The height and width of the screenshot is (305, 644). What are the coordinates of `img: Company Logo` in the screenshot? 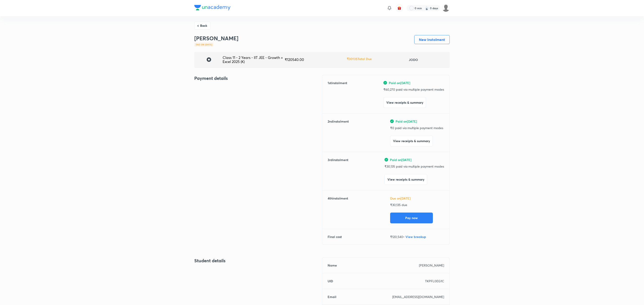 It's located at (212, 8).